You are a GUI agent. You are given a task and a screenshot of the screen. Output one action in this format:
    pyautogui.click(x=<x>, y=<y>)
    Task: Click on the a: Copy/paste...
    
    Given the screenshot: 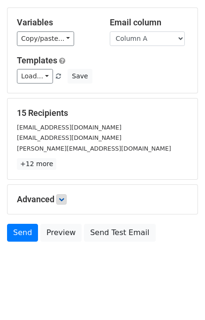 What is the action you would take?
    pyautogui.click(x=46, y=39)
    